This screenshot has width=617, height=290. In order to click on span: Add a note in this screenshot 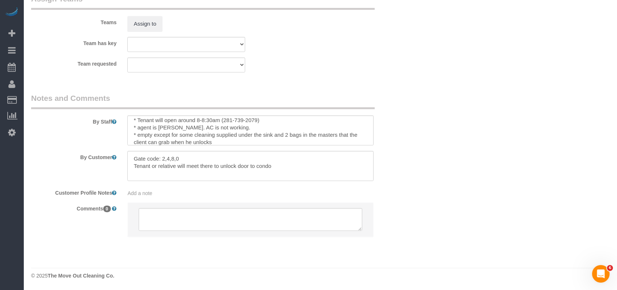, I will do `click(140, 193)`.